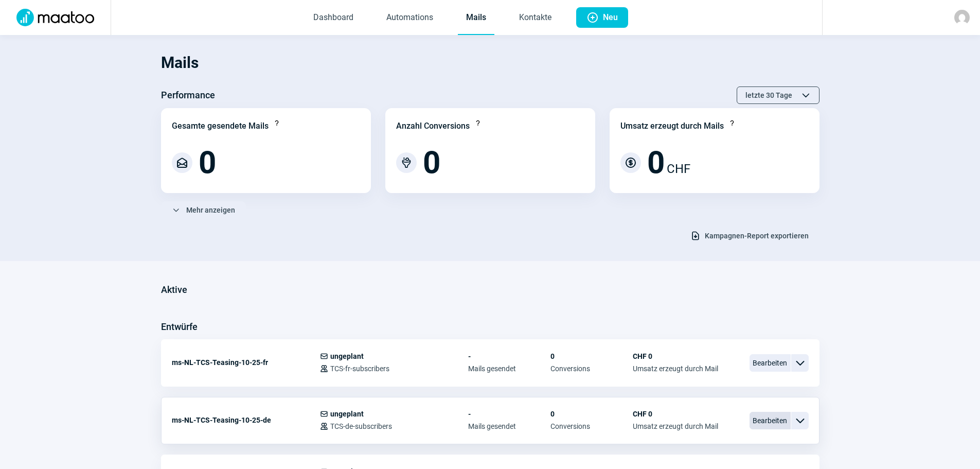 The width and height of the screenshot is (980, 469). Describe the element at coordinates (672, 126) in the screenshot. I see `div: Umsatz erzeugt durch Mails` at that location.